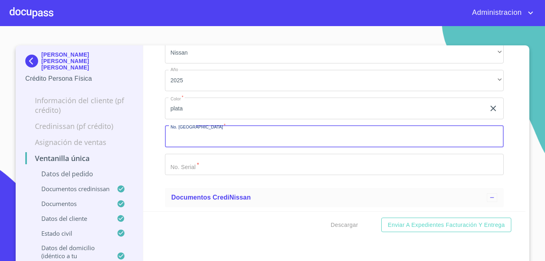  I want to click on p: Datos del cliente, so click(71, 218).